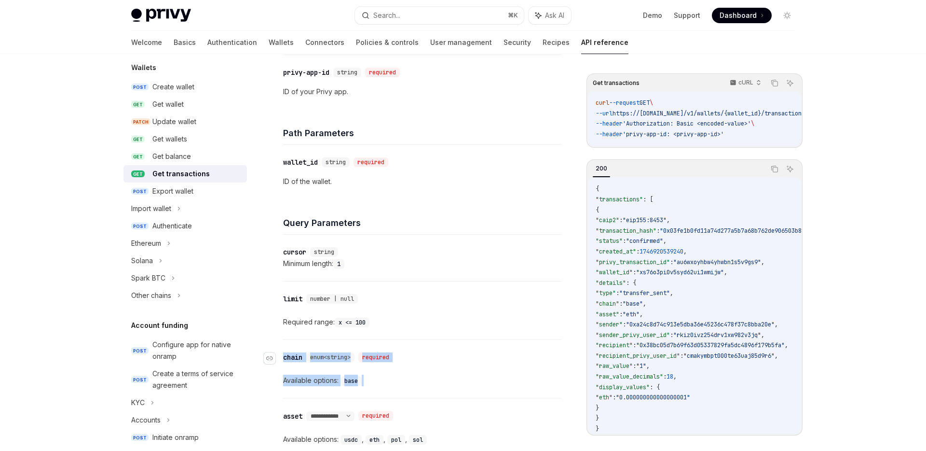 The height and width of the screenshot is (451, 926). Describe the element at coordinates (181, 174) in the screenshot. I see `div: Get transactions` at that location.